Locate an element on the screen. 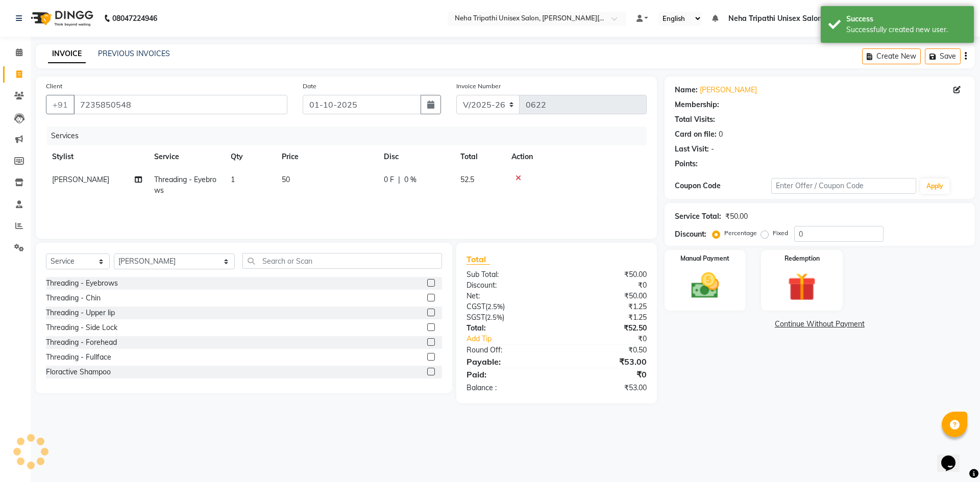  span: 0 % is located at coordinates (410, 180).